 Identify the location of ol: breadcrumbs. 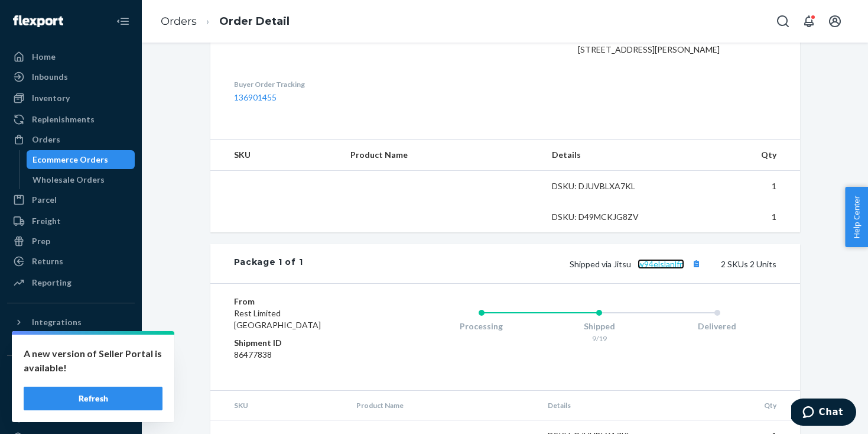
(225, 21).